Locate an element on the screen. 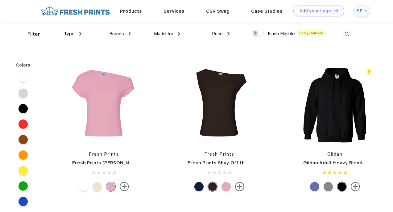  div: Sport Grey is located at coordinates (329, 186).